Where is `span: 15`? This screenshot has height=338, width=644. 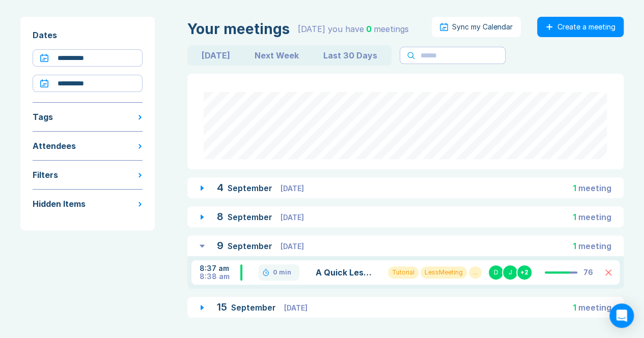
span: 15 is located at coordinates (222, 307).